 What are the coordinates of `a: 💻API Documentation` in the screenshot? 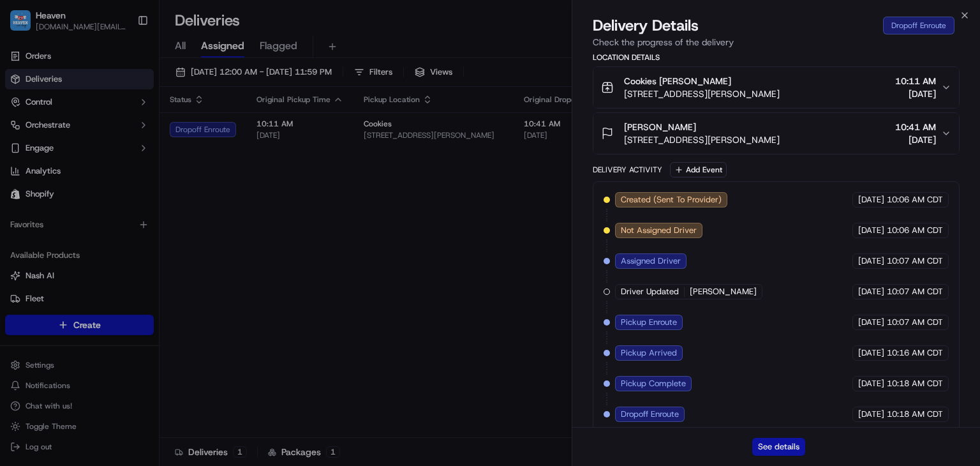 It's located at (156, 291).